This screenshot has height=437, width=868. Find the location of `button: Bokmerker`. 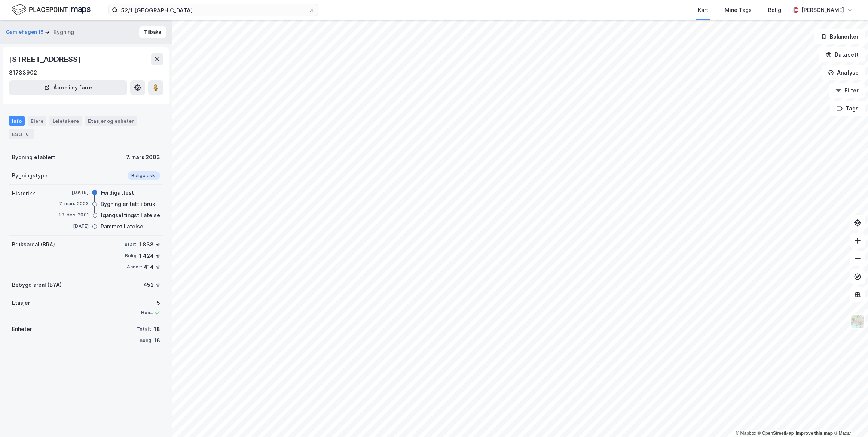

button: Bokmerker is located at coordinates (839, 36).